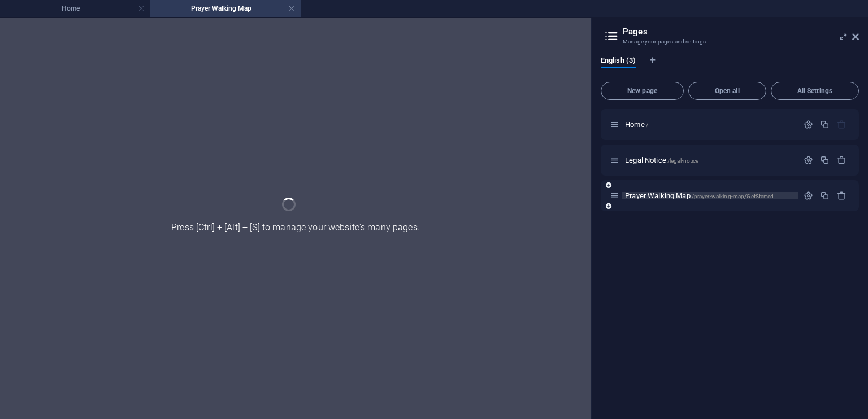 This screenshot has height=419, width=868. I want to click on span: /legal-notice, so click(683, 160).